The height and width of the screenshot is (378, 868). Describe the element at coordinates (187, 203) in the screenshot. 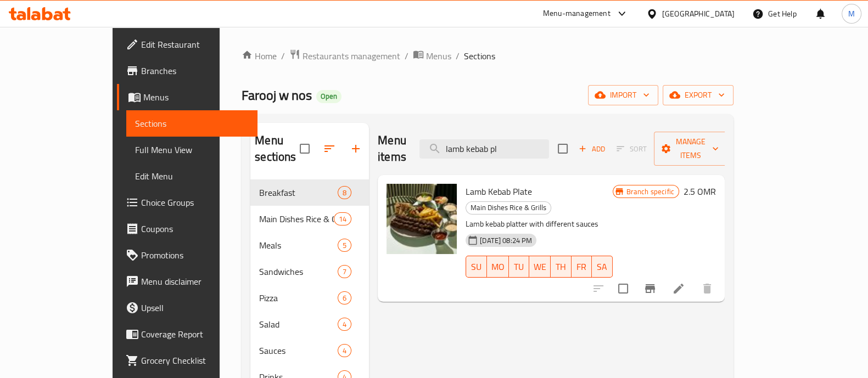

I see `a: Choice Groups` at that location.